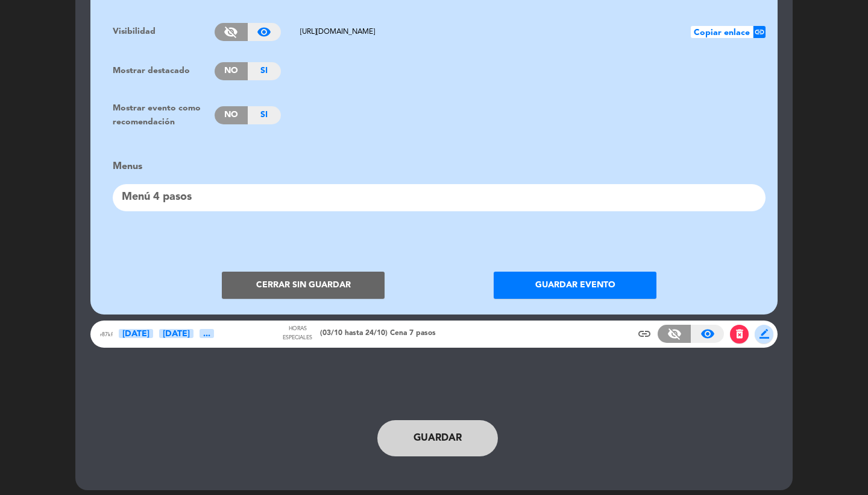 This screenshot has height=495, width=868. Describe the element at coordinates (765, 334) in the screenshot. I see `span: border_color` at that location.